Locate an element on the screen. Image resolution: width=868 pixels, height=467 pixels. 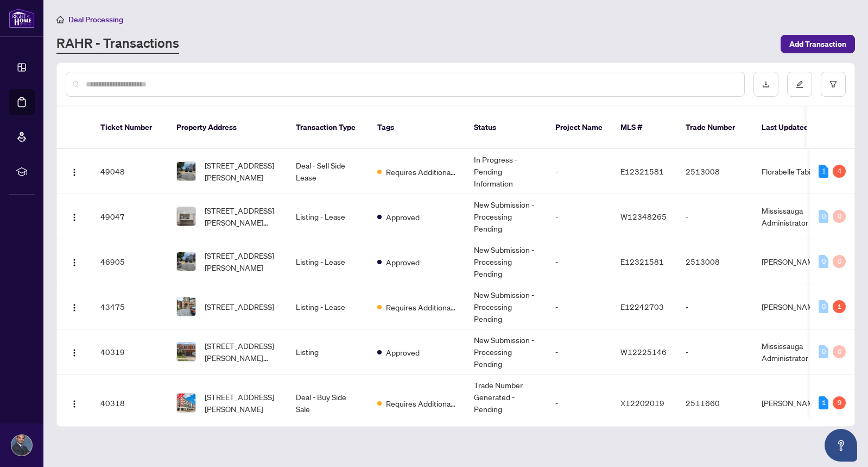
th: Trade Number is located at coordinates (715, 128).